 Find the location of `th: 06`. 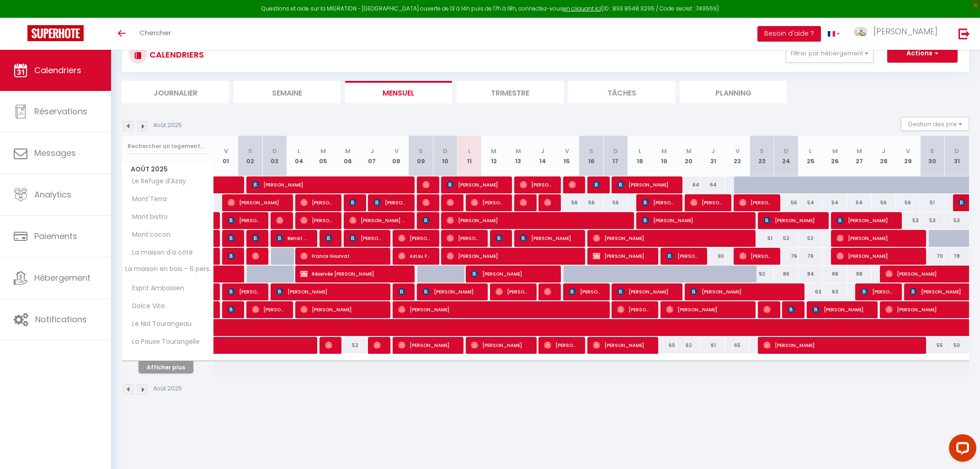

th: 06 is located at coordinates (347, 156).